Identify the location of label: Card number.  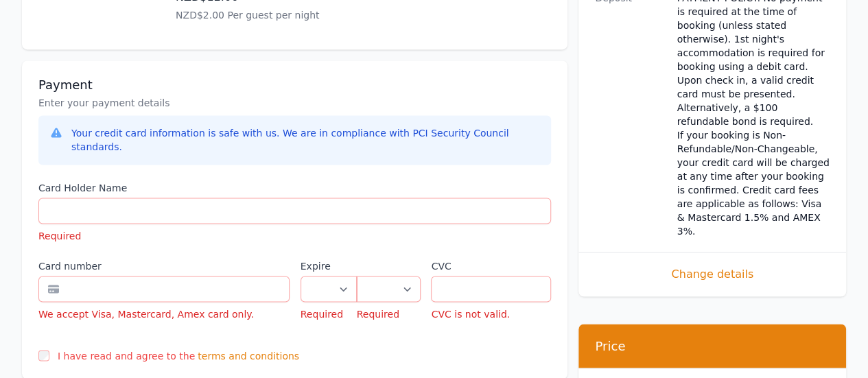
(164, 266).